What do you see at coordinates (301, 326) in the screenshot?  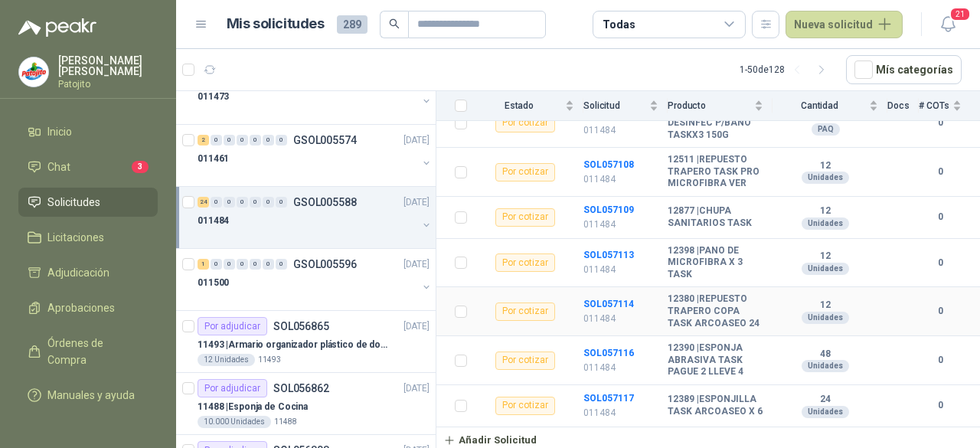 I see `p: SOL056865` at bounding box center [301, 326].